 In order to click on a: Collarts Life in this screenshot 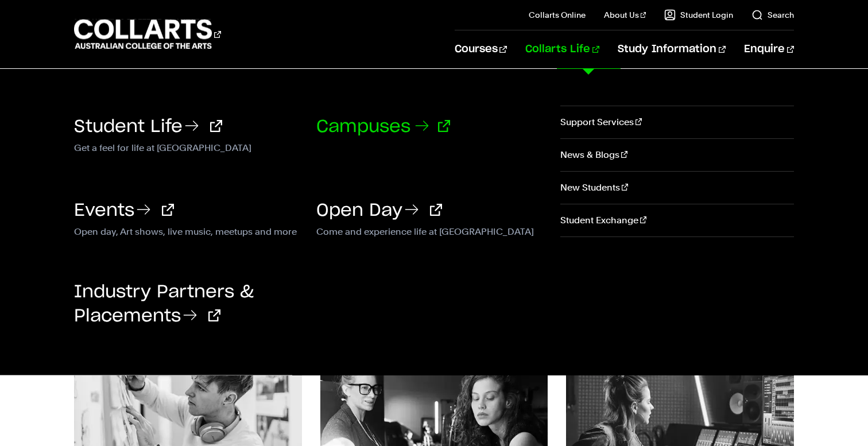, I will do `click(562, 49)`.